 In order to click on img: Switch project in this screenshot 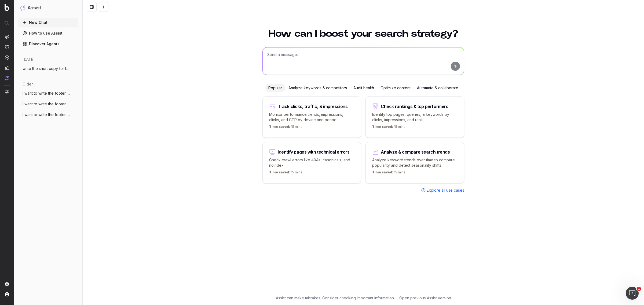, I will do `click(7, 91)`.